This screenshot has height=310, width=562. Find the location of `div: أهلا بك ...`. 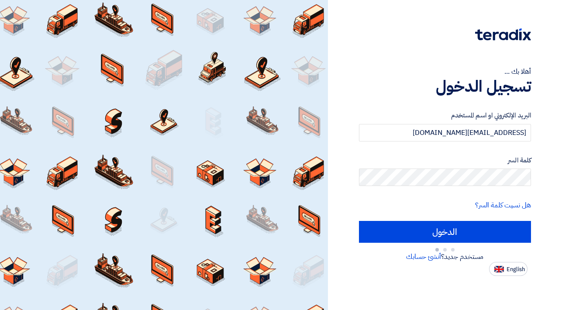

div: أهلا بك ... is located at coordinates (445, 72).